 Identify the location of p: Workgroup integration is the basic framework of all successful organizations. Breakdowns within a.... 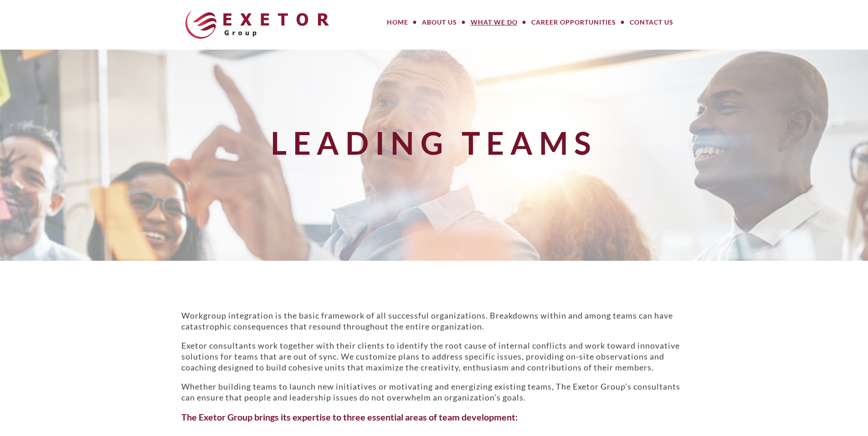
(434, 321).